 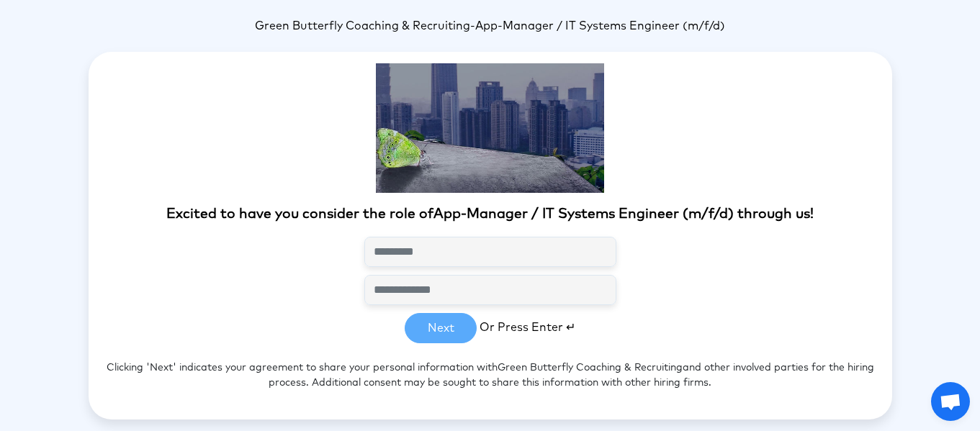 What do you see at coordinates (490, 214) in the screenshot?
I see `p: Excited to have you consider the role of` at bounding box center [490, 214].